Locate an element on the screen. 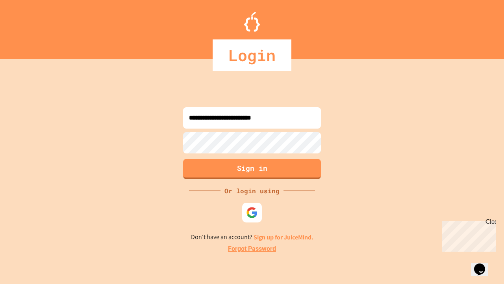  img: Logo.svg is located at coordinates (252, 22).